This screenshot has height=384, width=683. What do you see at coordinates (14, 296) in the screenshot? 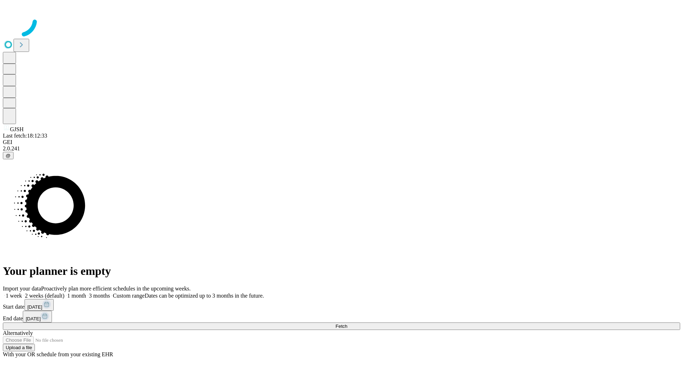
I see `span: 1 week` at bounding box center [14, 296].